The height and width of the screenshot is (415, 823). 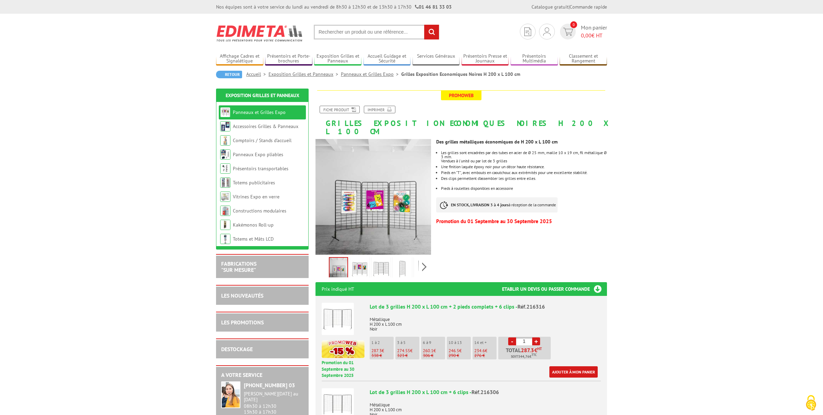 What do you see at coordinates (225, 239) in the screenshot?
I see `img: Totems et Mâts LCD` at bounding box center [225, 239].